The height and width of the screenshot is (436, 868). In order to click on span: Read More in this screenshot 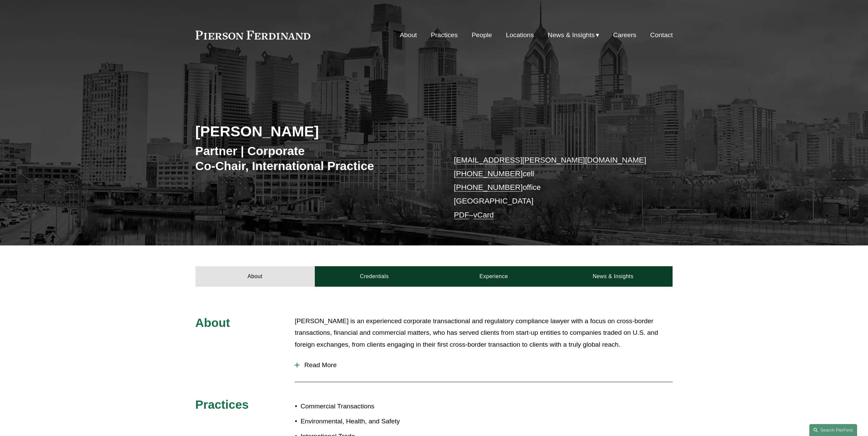, I will do `click(486, 365)`.